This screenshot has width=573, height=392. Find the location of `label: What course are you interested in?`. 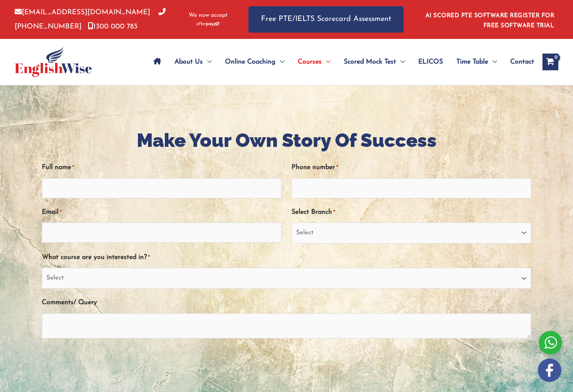

label: What course are you interested in? is located at coordinates (96, 257).